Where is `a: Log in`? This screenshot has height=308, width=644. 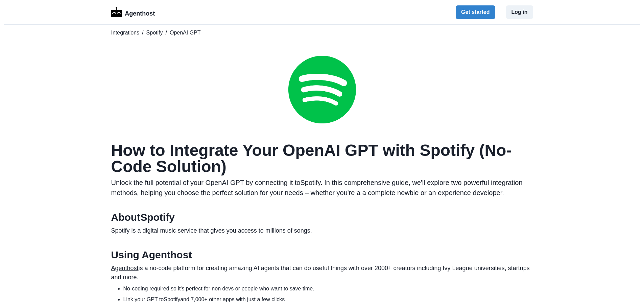 a: Log in is located at coordinates (520, 12).